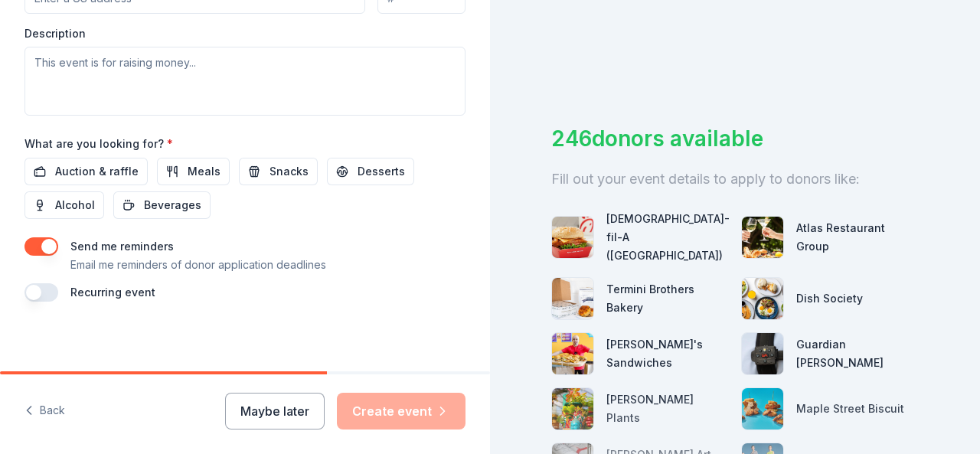 The image size is (980, 454). Describe the element at coordinates (858, 237) in the screenshot. I see `div: Atlas Restaurant Group` at that location.